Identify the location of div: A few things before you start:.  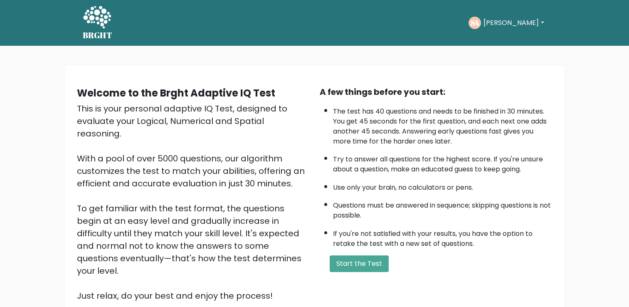
(436, 92).